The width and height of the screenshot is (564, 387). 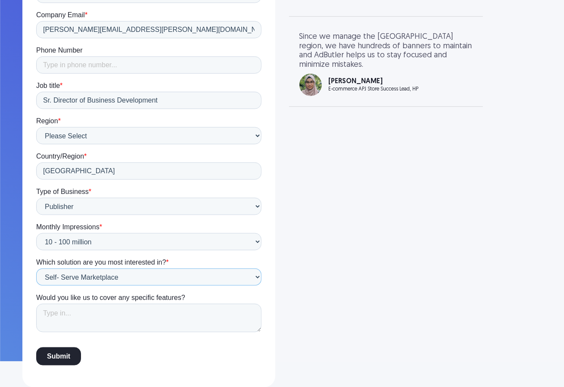 What do you see at coordinates (386, 64) in the screenshot?
I see `div: carousel` at bounding box center [386, 64].